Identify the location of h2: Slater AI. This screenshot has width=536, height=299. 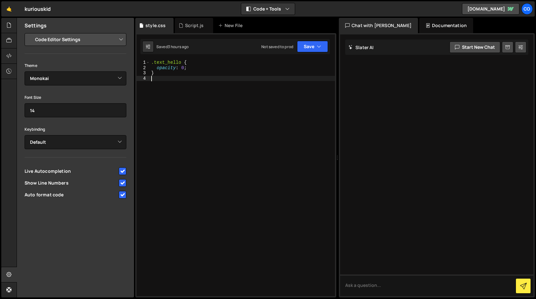
(361, 47).